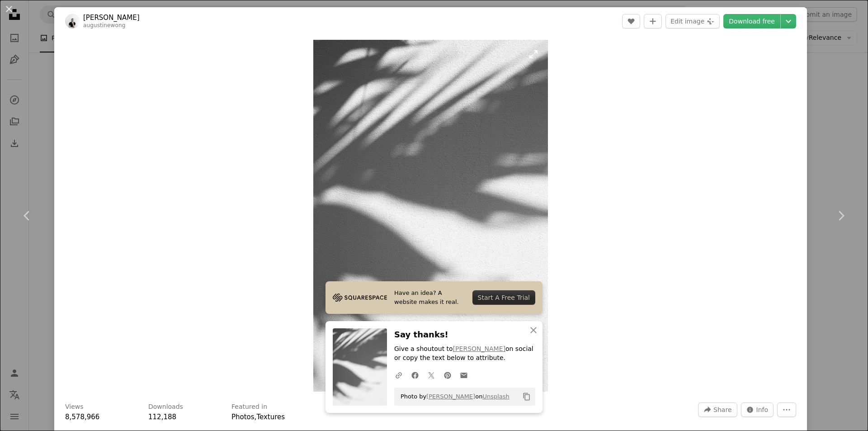  What do you see at coordinates (717, 410) in the screenshot?
I see `button: Share this image` at bounding box center [717, 410].